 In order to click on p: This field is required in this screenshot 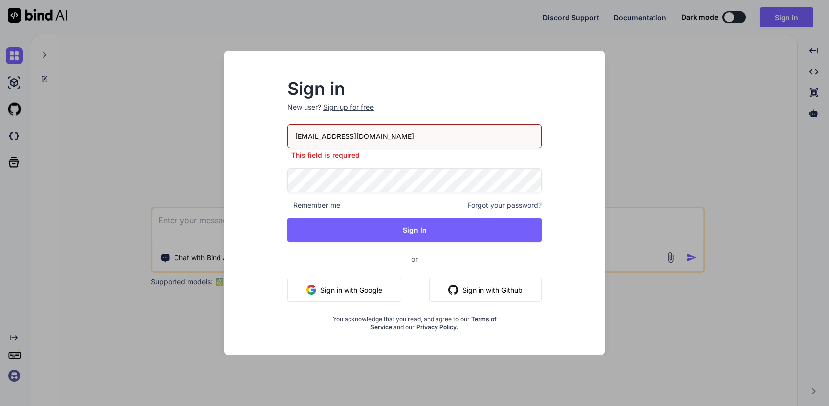, I will do `click(415, 155)`.